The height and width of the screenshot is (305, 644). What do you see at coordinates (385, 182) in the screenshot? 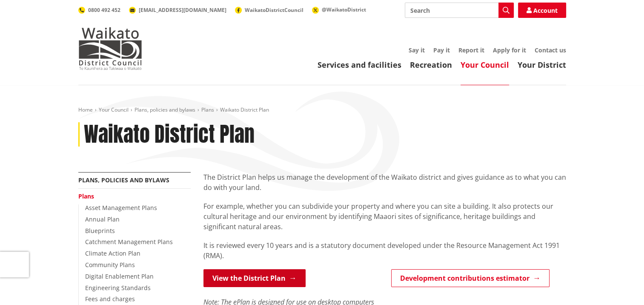
I see `p: The District Plan helps us manage the development of the Waikato district and gives guidance as t...` at bounding box center [385, 182].